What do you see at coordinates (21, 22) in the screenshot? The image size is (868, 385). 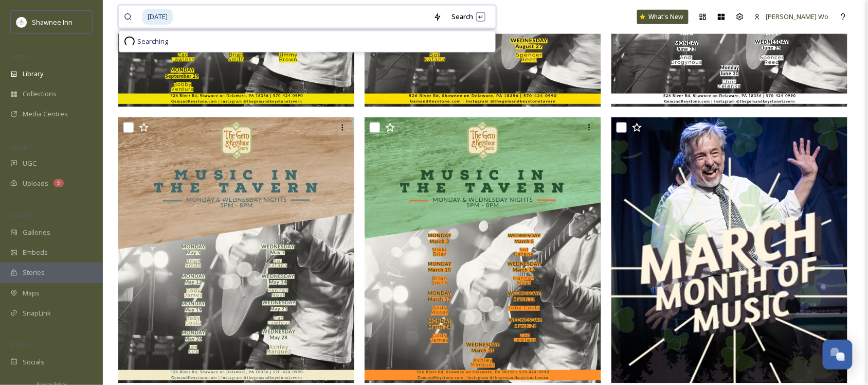 I see `img: shawnee-300x300.jpg` at bounding box center [21, 22].